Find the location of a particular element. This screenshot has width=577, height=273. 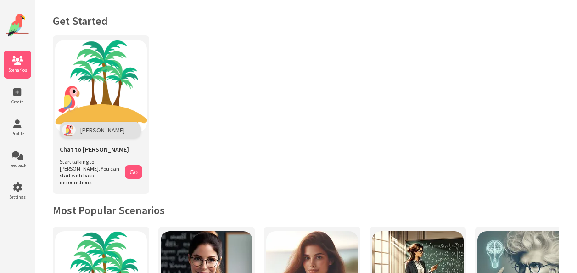

span: Create is located at coordinates (17, 101).